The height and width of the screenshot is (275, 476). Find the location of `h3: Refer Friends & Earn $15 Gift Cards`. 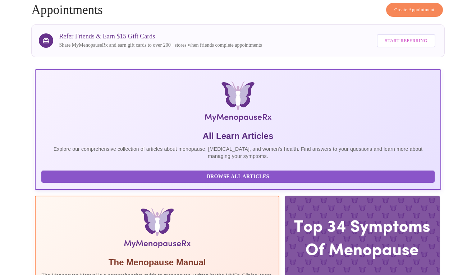

h3: Refer Friends & Earn $15 Gift Cards is located at coordinates (160, 36).